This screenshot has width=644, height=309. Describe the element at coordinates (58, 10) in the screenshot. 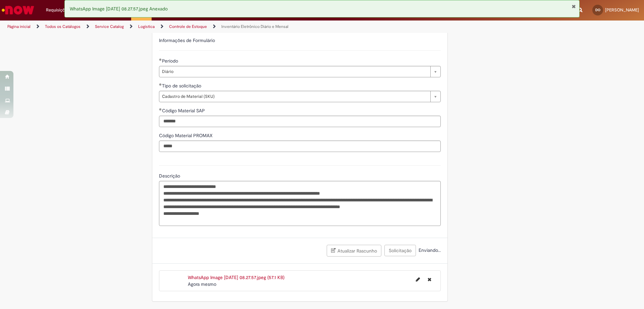

I see `span: Requisições` at that location.